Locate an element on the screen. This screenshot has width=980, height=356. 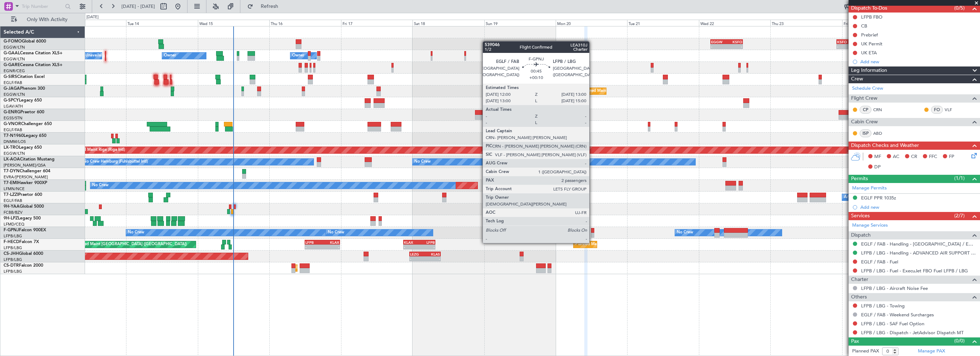
button: Only With Activity is located at coordinates (42, 20).